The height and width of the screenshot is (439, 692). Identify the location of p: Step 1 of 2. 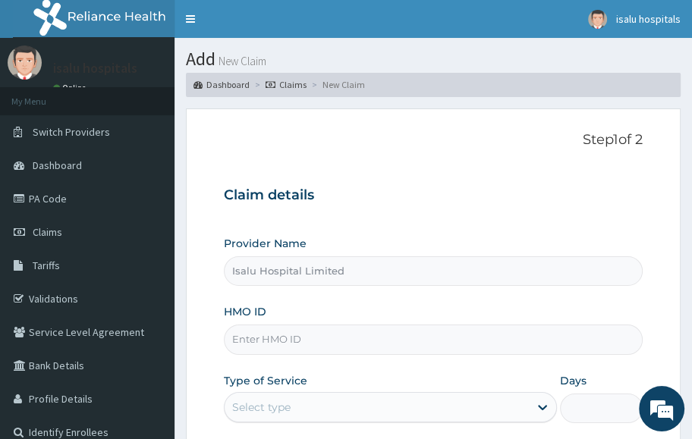
(433, 140).